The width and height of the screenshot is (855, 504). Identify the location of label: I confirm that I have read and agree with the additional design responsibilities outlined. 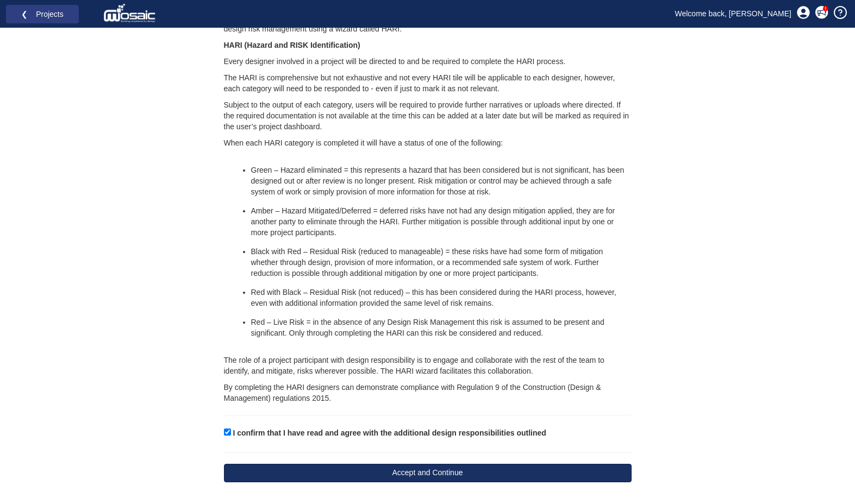
(389, 433).